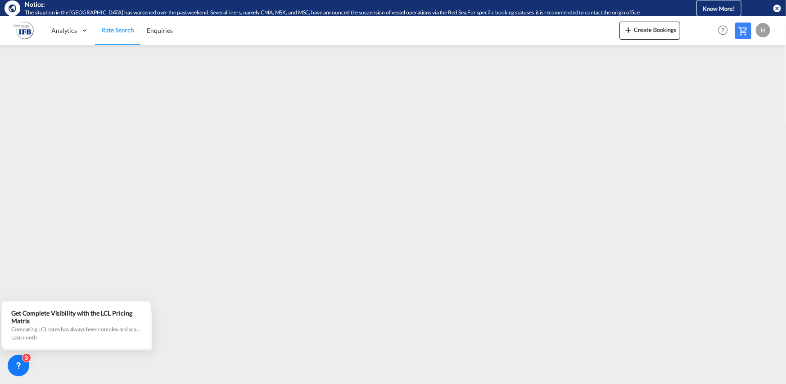  What do you see at coordinates (345, 13) in the screenshot?
I see `div: The situation in the Red Sea has worsened over the past weekend. Several liners, namely CMA, MSK,...` at bounding box center [345, 13].